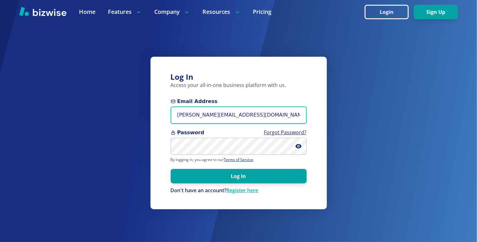 The width and height of the screenshot is (477, 242). I want to click on p: Access your all-in-one business platform with us., so click(239, 85).